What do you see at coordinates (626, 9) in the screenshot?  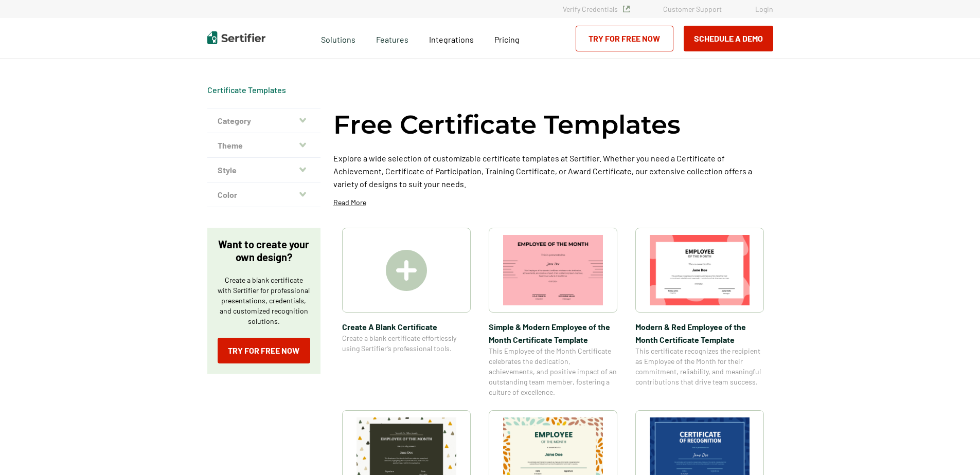 I see `img: Verified` at bounding box center [626, 9].